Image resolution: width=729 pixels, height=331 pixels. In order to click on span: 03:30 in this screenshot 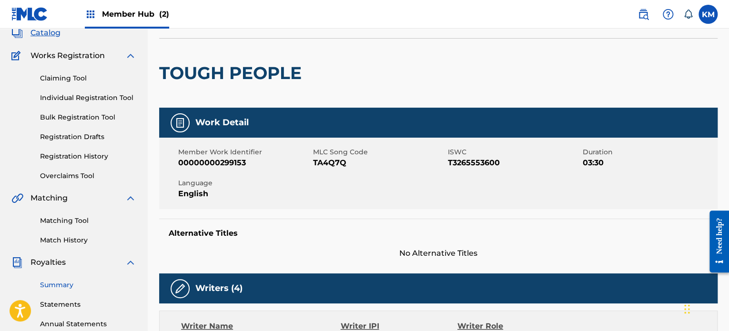, I will do `click(649, 163)`.